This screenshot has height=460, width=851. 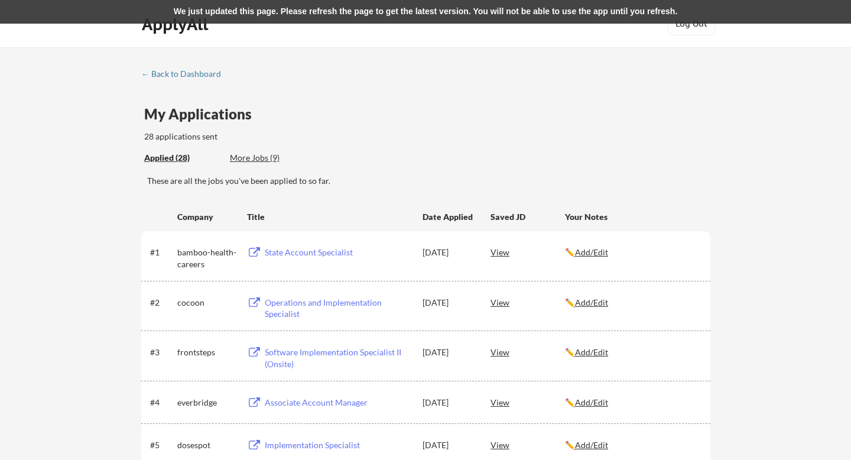 I want to click on div: Date Applied, so click(x=448, y=217).